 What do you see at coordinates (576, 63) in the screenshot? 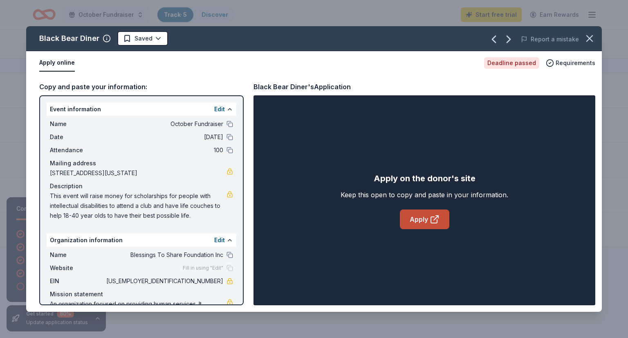
I see `span: Requirements` at bounding box center [576, 63].